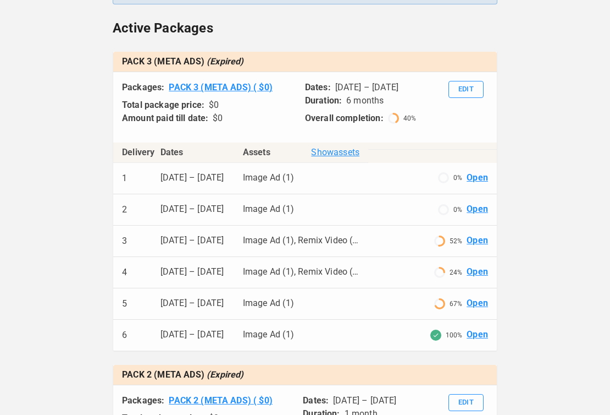 The height and width of the screenshot is (415, 610). What do you see at coordinates (305, 374) in the screenshot?
I see `th: PACK 2 (META ADS)` at bounding box center [305, 374].